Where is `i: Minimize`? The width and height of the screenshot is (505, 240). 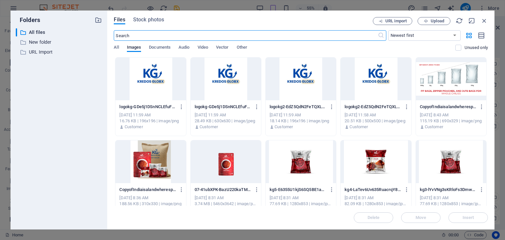 i: Minimize is located at coordinates (472, 21).